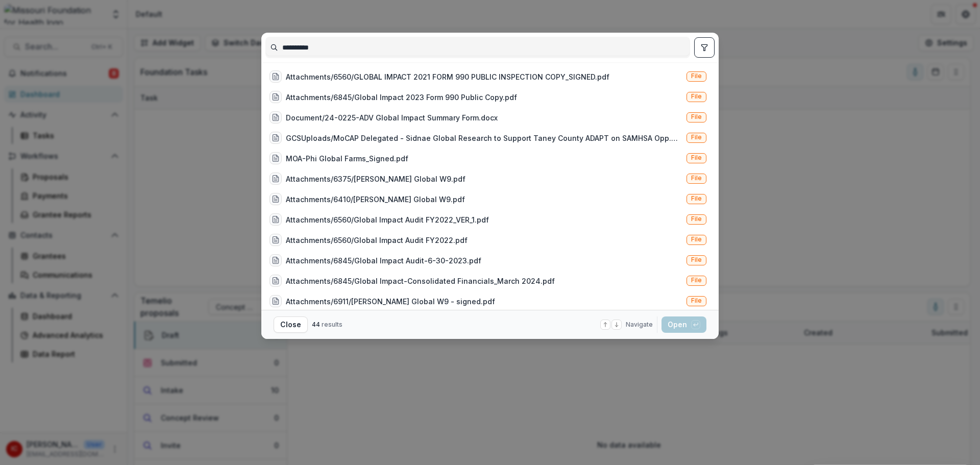  Describe the element at coordinates (420, 281) in the screenshot. I see `div: Attachments/6845/Global Impact-Consolidated Financials_March 2024.pdf` at that location.